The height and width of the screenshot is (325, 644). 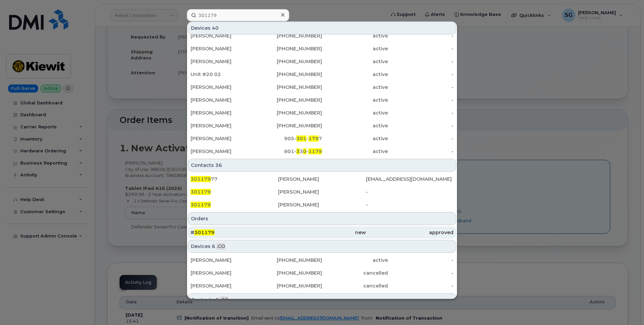 What do you see at coordinates (305, 151) in the screenshot?
I see `span: 0` at bounding box center [305, 151].